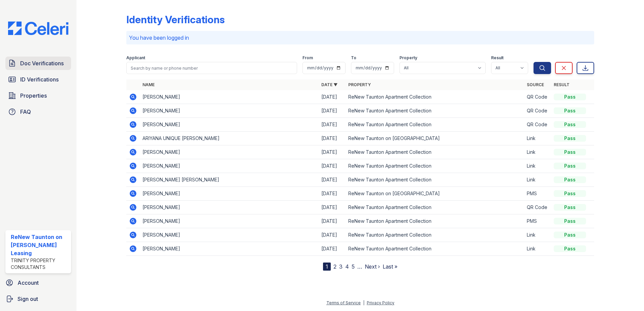 The image size is (644, 311). Describe the element at coordinates (38, 112) in the screenshot. I see `a: FAQ` at that location.